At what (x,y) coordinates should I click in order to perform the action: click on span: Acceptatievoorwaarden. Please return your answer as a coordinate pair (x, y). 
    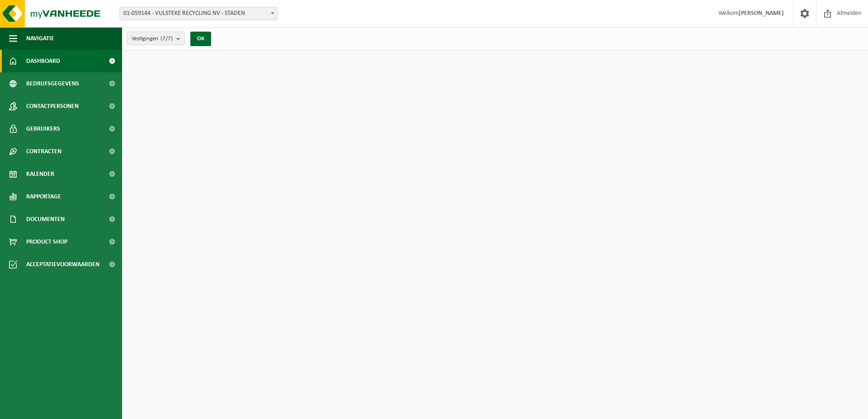
    Looking at the image, I should click on (63, 265).